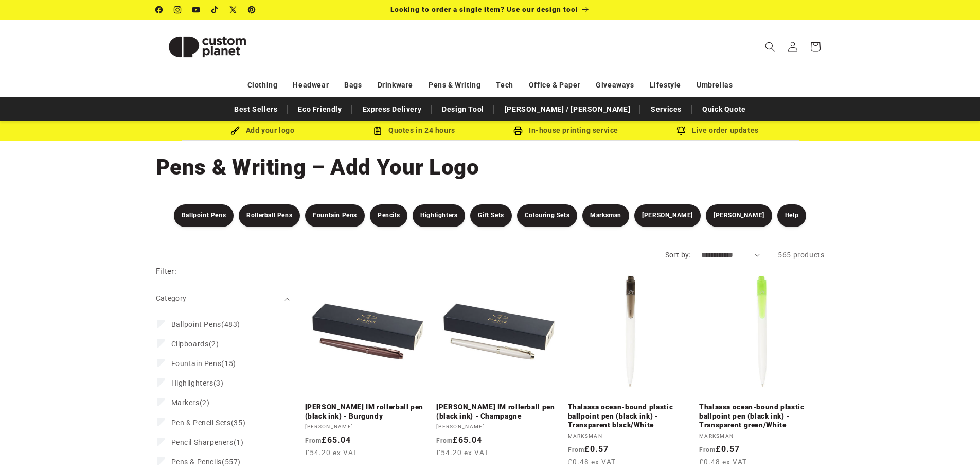 The width and height of the screenshot is (980, 469). Describe the element at coordinates (678, 255) in the screenshot. I see `label: Sort by:` at that location.